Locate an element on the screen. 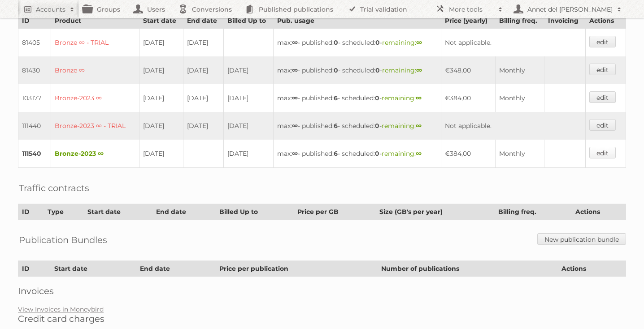 The height and width of the screenshot is (329, 644). th: Type is located at coordinates (64, 212).